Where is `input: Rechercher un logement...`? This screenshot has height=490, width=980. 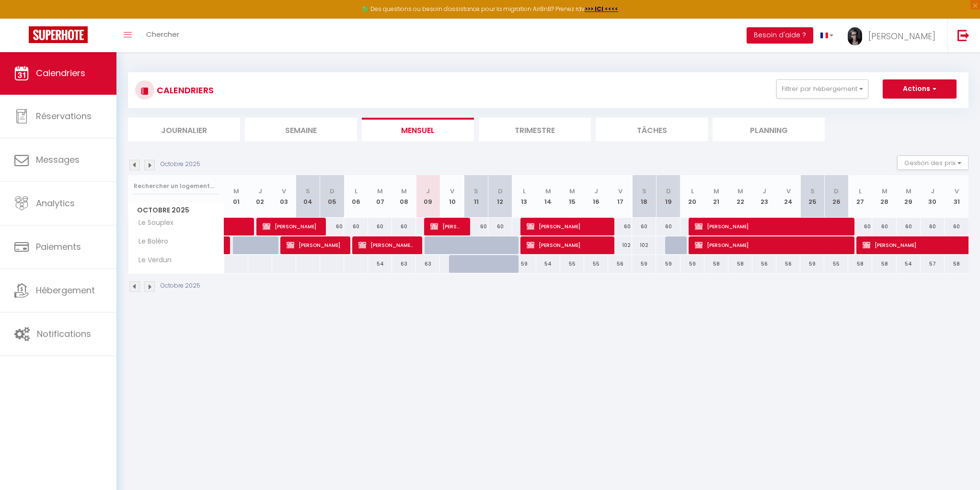
input: Rechercher un logement... is located at coordinates (176, 187).